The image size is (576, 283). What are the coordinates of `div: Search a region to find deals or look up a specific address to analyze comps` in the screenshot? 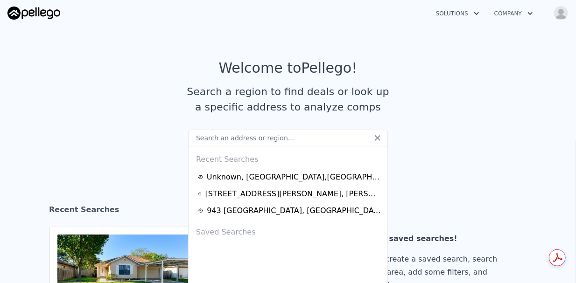 It's located at (288, 99).